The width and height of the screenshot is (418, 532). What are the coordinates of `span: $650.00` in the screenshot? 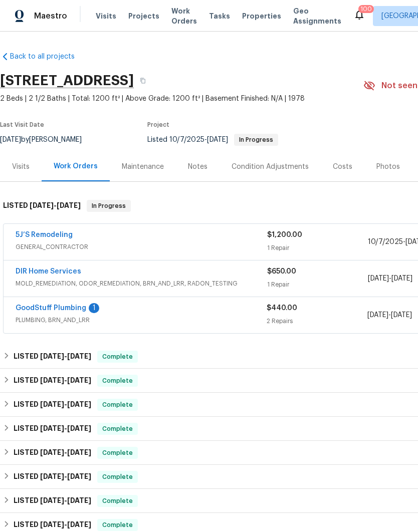 It's located at (281, 272).